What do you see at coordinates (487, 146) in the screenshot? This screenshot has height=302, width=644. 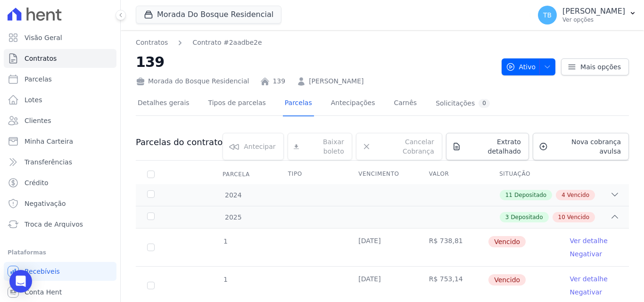 I see `a: Extrato detalhado` at bounding box center [487, 146].